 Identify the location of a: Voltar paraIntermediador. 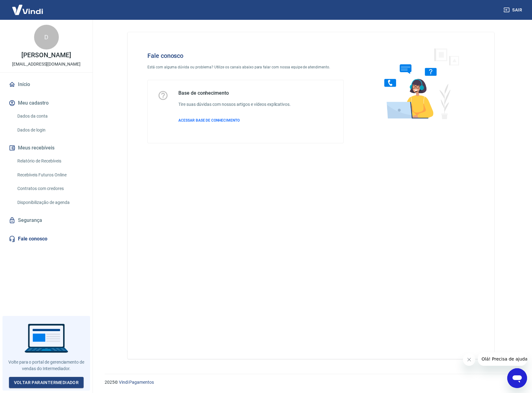
(46, 382).